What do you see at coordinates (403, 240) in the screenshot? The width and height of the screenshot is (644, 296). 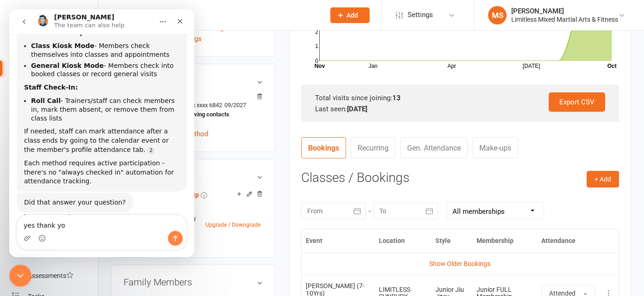 I see `th: Location` at bounding box center [403, 240].